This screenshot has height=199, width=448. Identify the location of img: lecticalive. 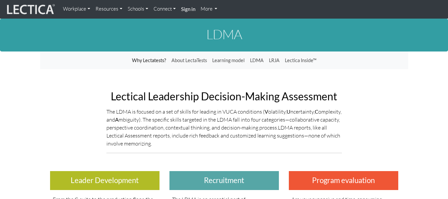
(30, 9).